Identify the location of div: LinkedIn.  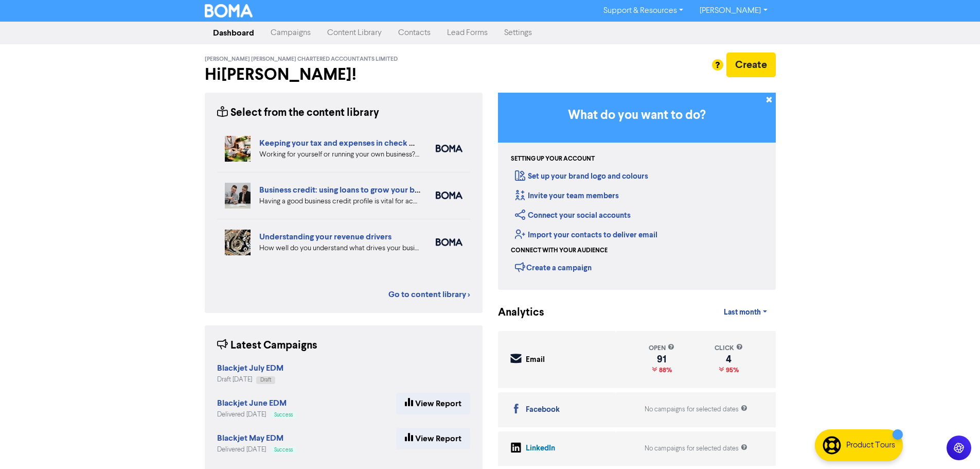
(540, 448).